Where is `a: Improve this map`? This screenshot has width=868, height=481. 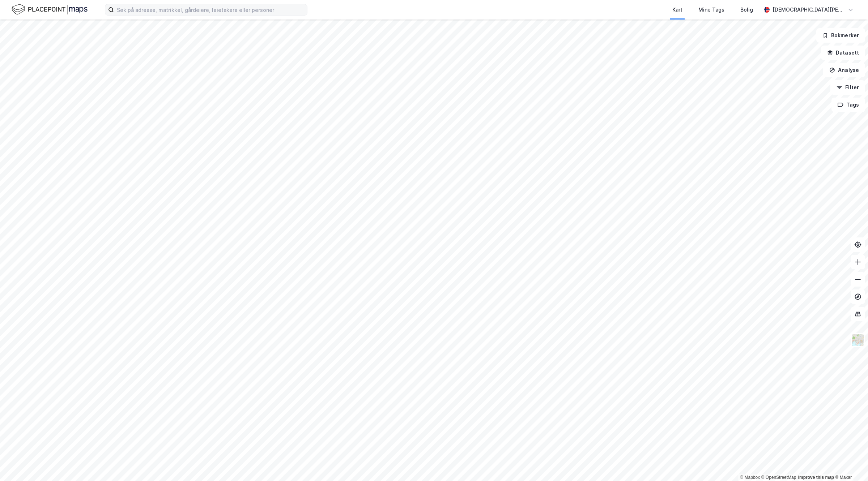 a: Improve this map is located at coordinates (816, 477).